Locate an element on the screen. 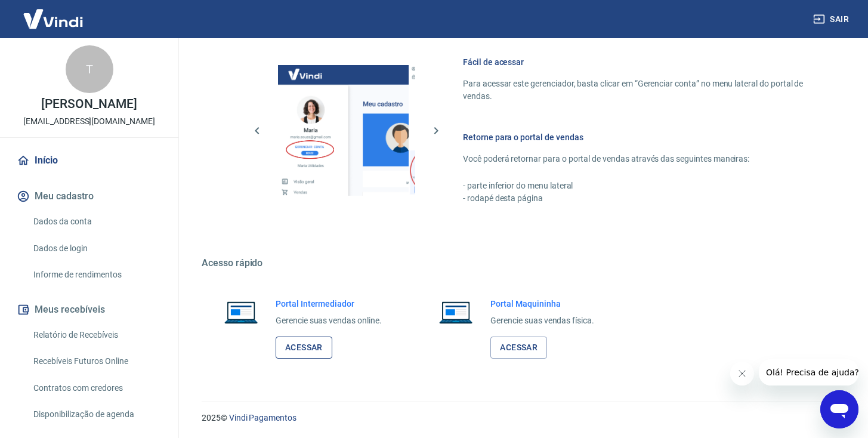 The height and width of the screenshot is (438, 868). img: Vindi is located at coordinates (53, 19).